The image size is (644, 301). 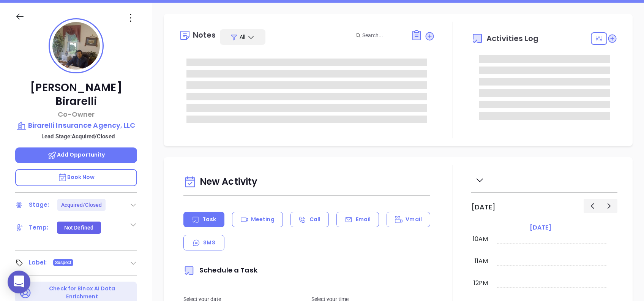 What do you see at coordinates (481, 261) in the screenshot?
I see `div: 11am` at bounding box center [481, 261].